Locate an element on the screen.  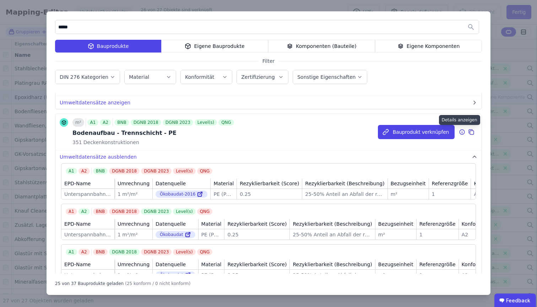
div: (25 konform / 0 nicht konform) is located at coordinates (158, 282).